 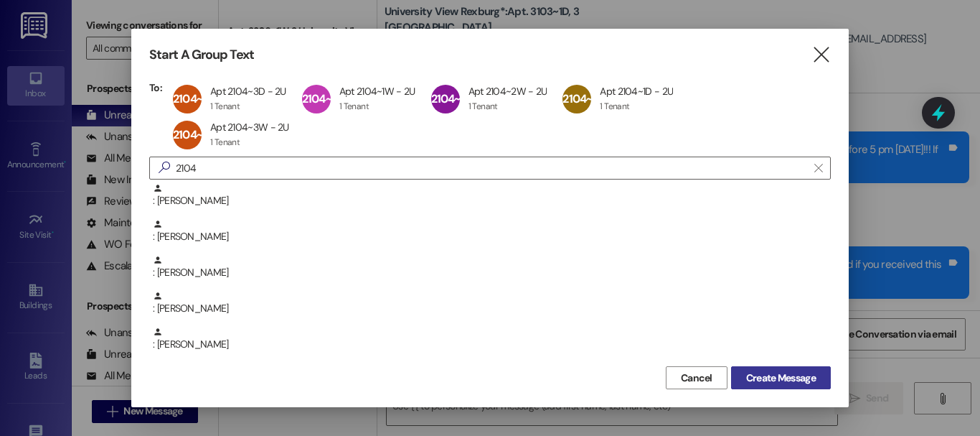 What do you see at coordinates (508, 92) in the screenshot?
I see `div: Apt 2104~2W - 2U` at bounding box center [508, 92].